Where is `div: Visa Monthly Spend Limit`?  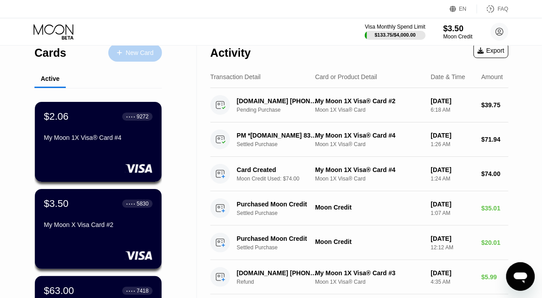 div: Visa Monthly Spend Limit is located at coordinates (395, 27).